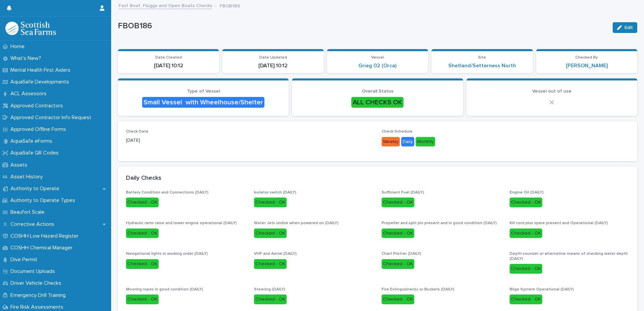 The image size is (644, 311). What do you see at coordinates (542, 289) in the screenshot?
I see `span: Bilge System Operational (DAILY)` at bounding box center [542, 289].